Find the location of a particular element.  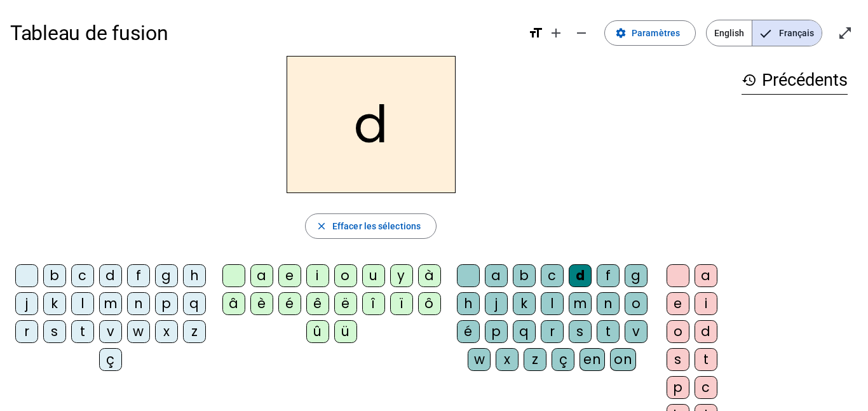

mat-icon: settings is located at coordinates (621, 33).